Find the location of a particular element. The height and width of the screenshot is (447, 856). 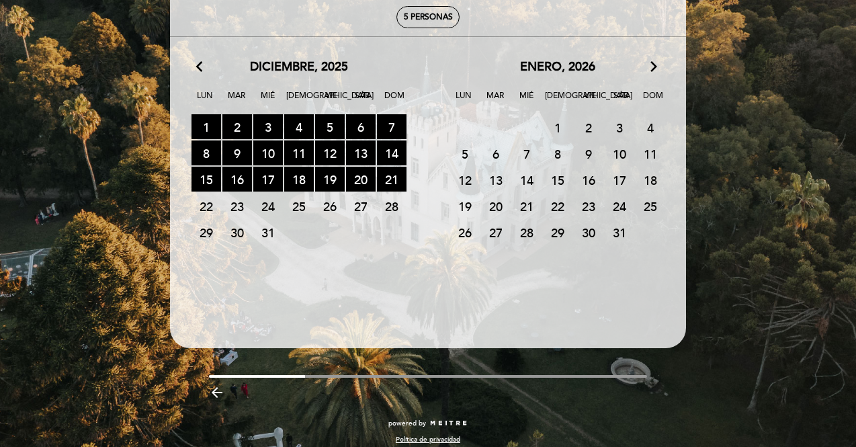

span: powered by is located at coordinates (407, 423).